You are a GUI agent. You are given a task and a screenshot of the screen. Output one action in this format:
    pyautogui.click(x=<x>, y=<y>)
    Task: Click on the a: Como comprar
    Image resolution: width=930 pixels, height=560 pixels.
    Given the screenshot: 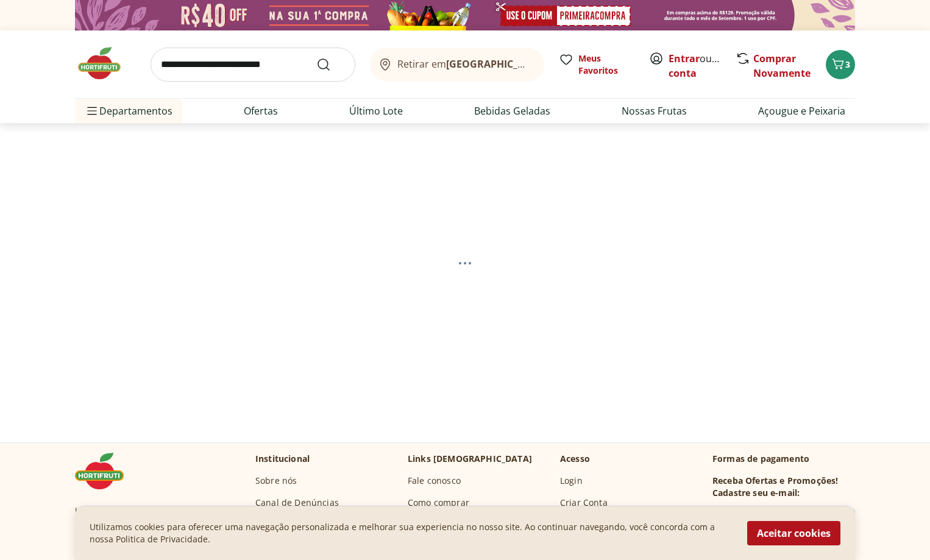 What is the action you would take?
    pyautogui.click(x=438, y=503)
    